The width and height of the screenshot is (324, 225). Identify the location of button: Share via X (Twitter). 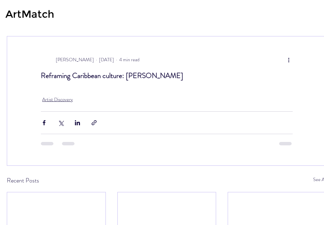
(61, 123).